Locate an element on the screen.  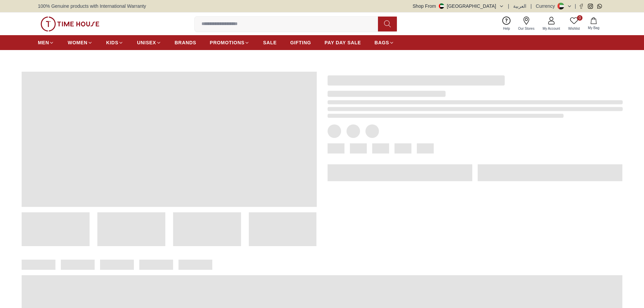
img: United Arab Emirates is located at coordinates (442, 6).